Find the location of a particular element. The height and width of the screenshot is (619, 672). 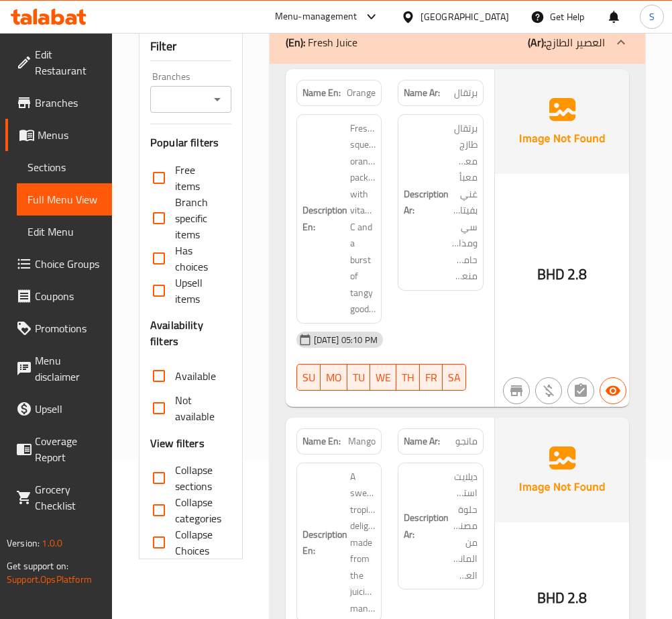

h3: Availability filters is located at coordinates (191, 333).